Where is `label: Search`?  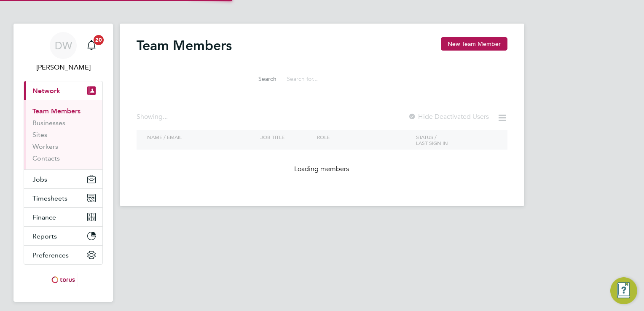 label: Search is located at coordinates (258, 79).